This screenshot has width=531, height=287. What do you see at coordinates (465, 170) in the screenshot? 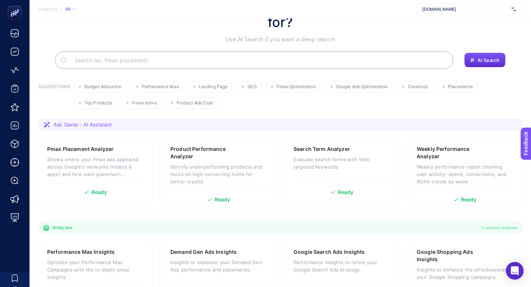
I see `a: Weekly Performance AnalyzerWeekly performance report showing user activity, spend, conversions, a...` at bounding box center [465, 170].